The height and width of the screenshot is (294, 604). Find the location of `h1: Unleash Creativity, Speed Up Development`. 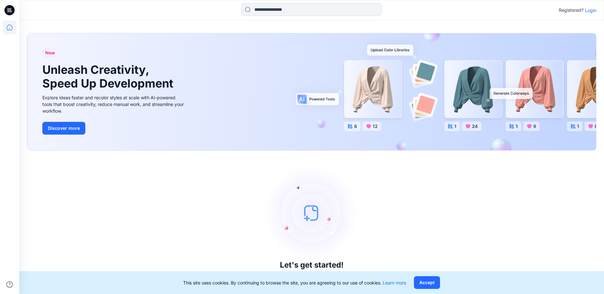

h1: Unleash Creativity, Speed Up Development is located at coordinates (109, 77).